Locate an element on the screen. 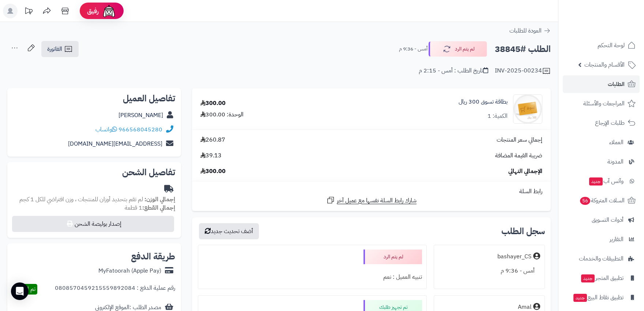 The width and height of the screenshot is (644, 311). span: العملاء is located at coordinates (616, 142).